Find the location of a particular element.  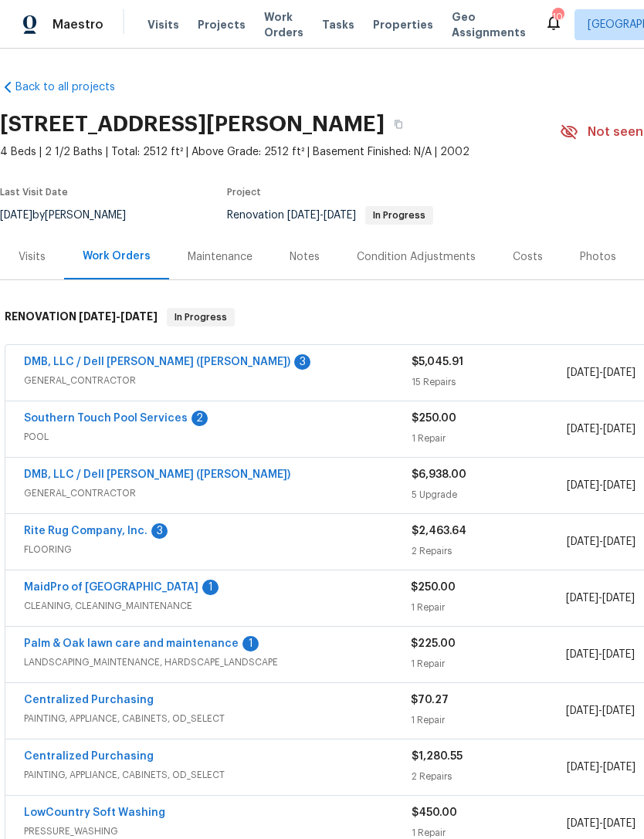

a: LowCountry Soft Washing is located at coordinates (94, 813).